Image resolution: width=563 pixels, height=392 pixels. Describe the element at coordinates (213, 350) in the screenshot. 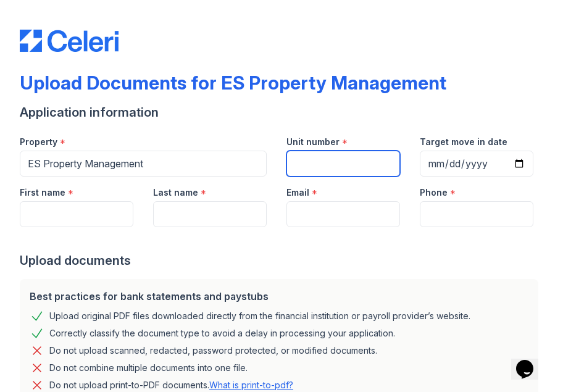

I see `div: Do not upload scanned, redacted, password protected, or modified documents.` at that location.